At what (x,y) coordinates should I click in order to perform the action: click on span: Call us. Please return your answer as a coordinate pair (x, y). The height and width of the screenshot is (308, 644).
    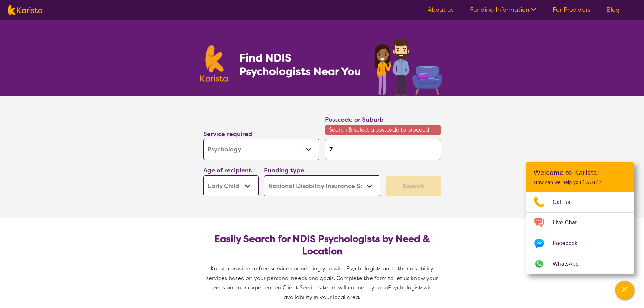
    Looking at the image, I should click on (566, 202).